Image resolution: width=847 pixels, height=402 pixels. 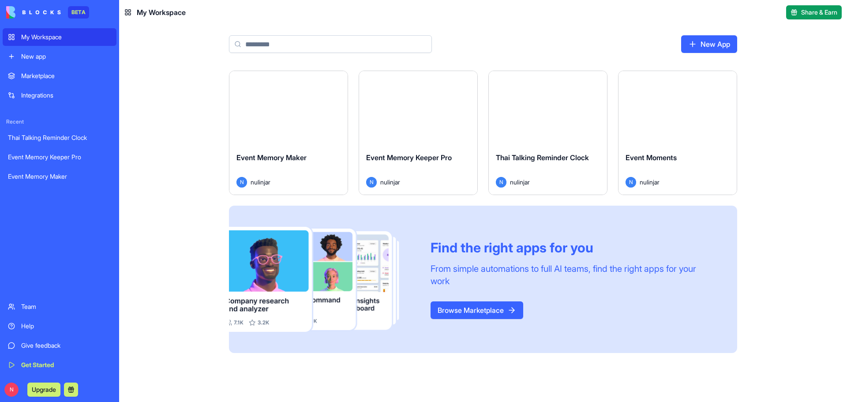 I want to click on div: Help, so click(x=66, y=326).